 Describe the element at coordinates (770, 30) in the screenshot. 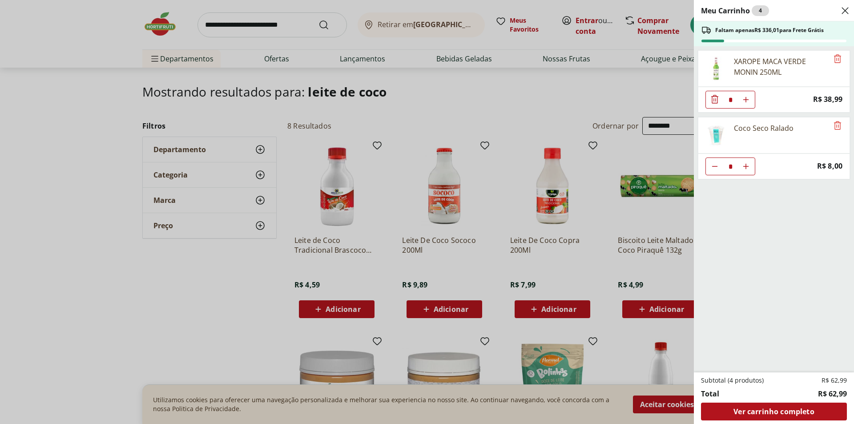

I see `span: Faltam apenas R$ 336,01 para Frete Grátis` at that location.